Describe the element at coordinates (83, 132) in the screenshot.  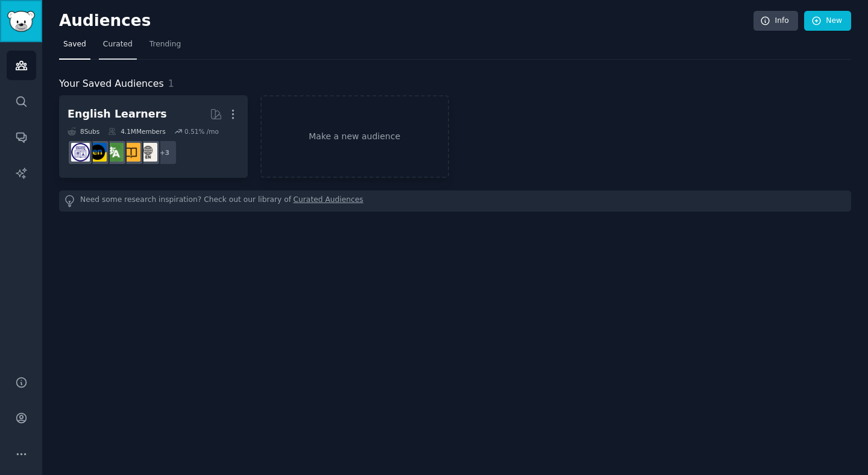
I see `div: 8 Sub s` at that location.